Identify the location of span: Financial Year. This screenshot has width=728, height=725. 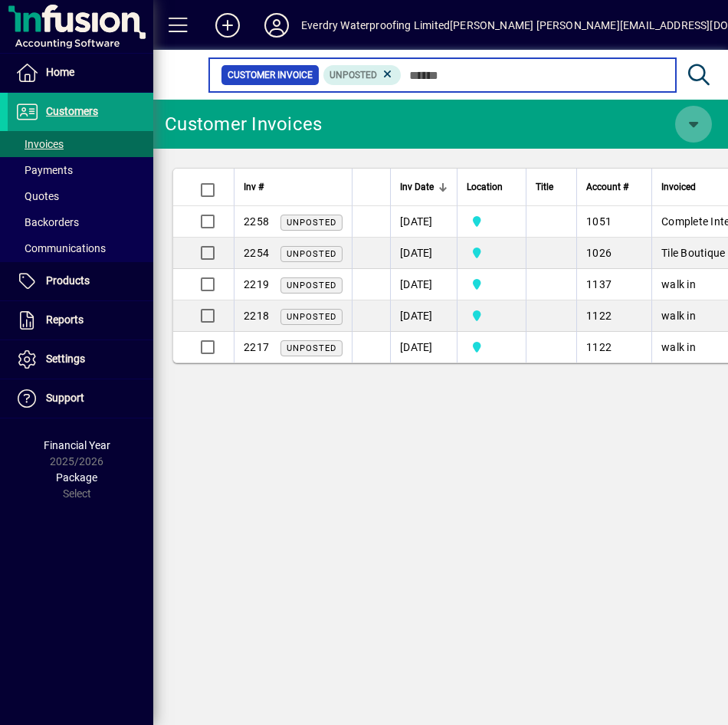
(77, 445).